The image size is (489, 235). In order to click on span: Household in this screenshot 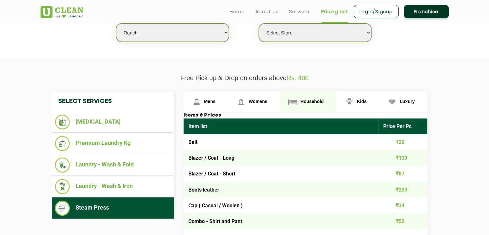, I will do `click(312, 101)`.